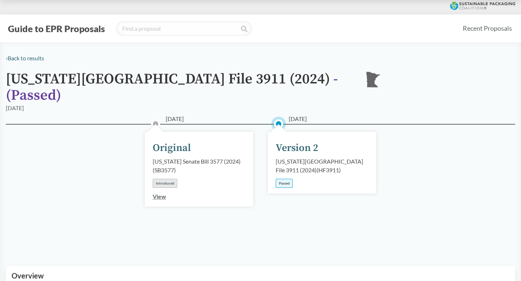  Describe the element at coordinates (56, 29) in the screenshot. I see `button: Guide to EPR Proposals` at that location.